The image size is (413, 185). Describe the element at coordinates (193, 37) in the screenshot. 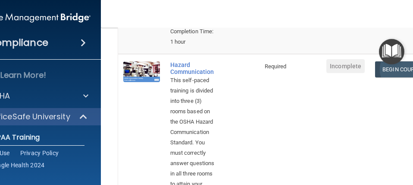

I see `div: Completion Time: 1 hour` at that location.